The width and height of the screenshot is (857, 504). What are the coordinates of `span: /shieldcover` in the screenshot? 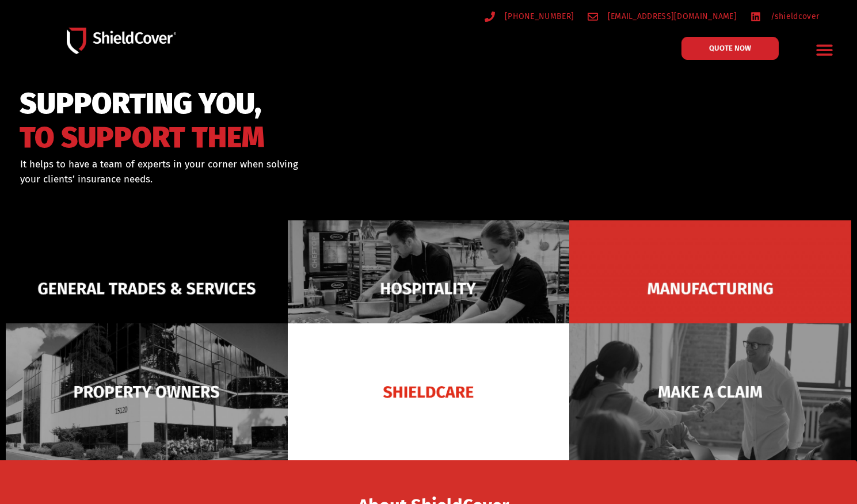 It's located at (794, 16).